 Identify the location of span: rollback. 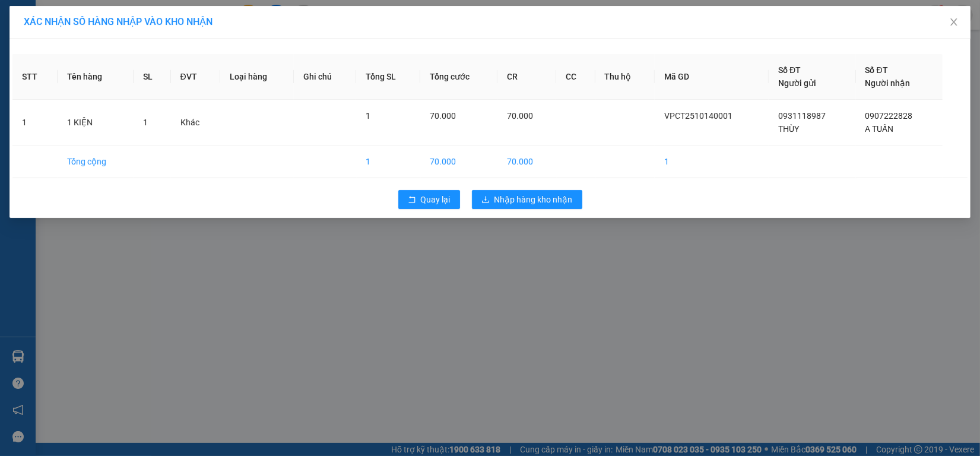
(412, 200).